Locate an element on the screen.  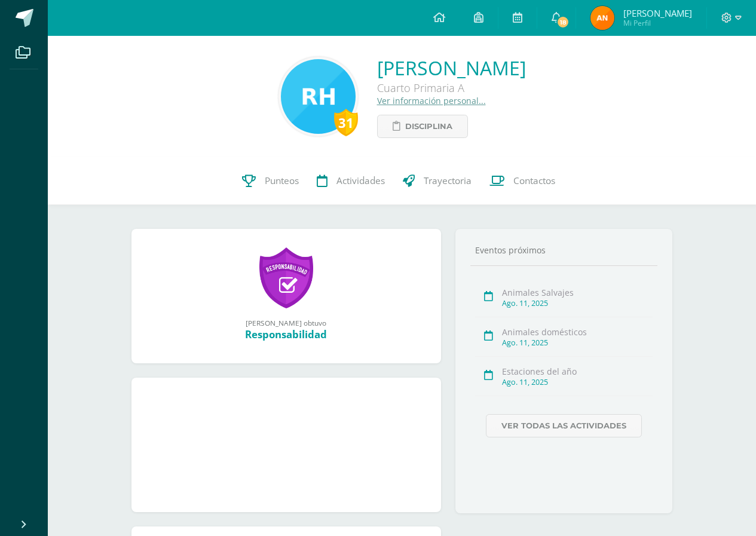
a: Disciplina is located at coordinates (423, 126).